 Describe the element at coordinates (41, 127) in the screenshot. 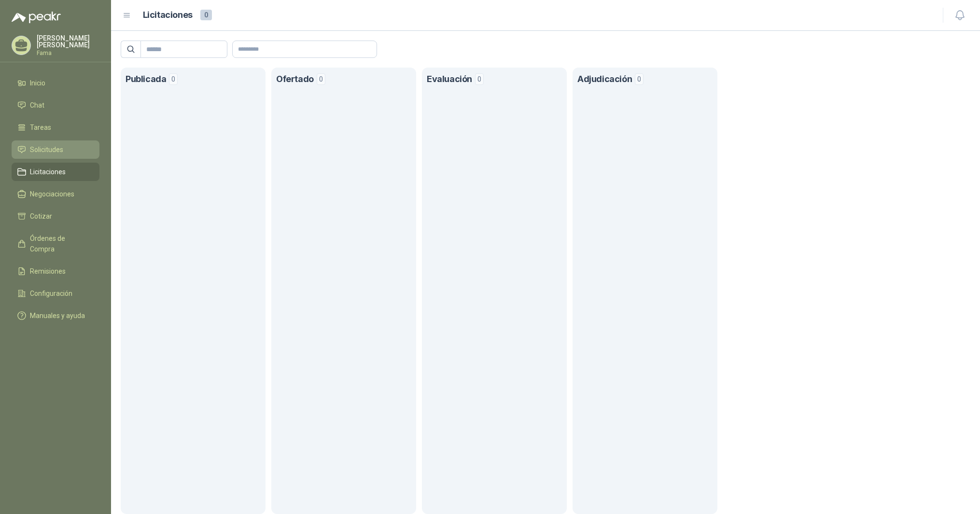

I see `span: Tareas` at that location.